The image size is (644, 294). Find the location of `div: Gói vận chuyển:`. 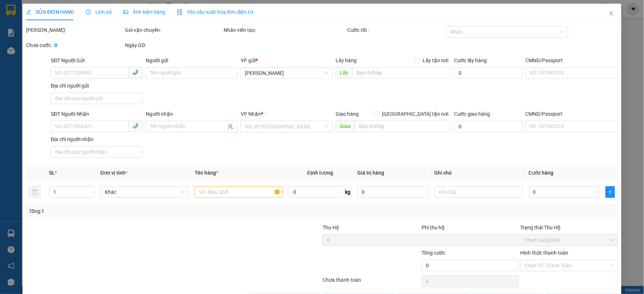

div: Gói vận chuyển: is located at coordinates (173, 30).